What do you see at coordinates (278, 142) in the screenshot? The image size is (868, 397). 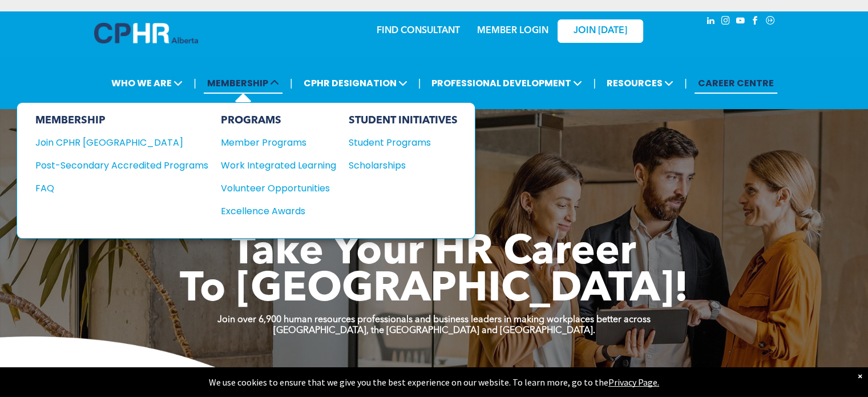 I see `a: Member Programs` at bounding box center [278, 142].